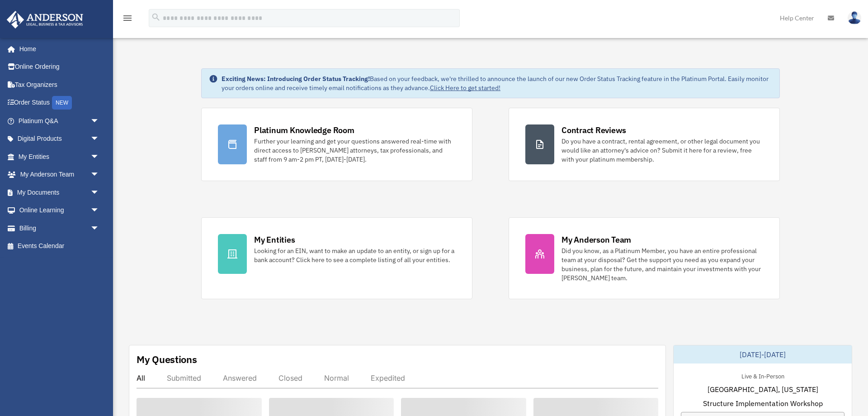 Image resolution: width=868 pixels, height=416 pixels. What do you see at coordinates (45, 19) in the screenshot?
I see `img: Anderson Advisors Platinum Portal` at bounding box center [45, 19].